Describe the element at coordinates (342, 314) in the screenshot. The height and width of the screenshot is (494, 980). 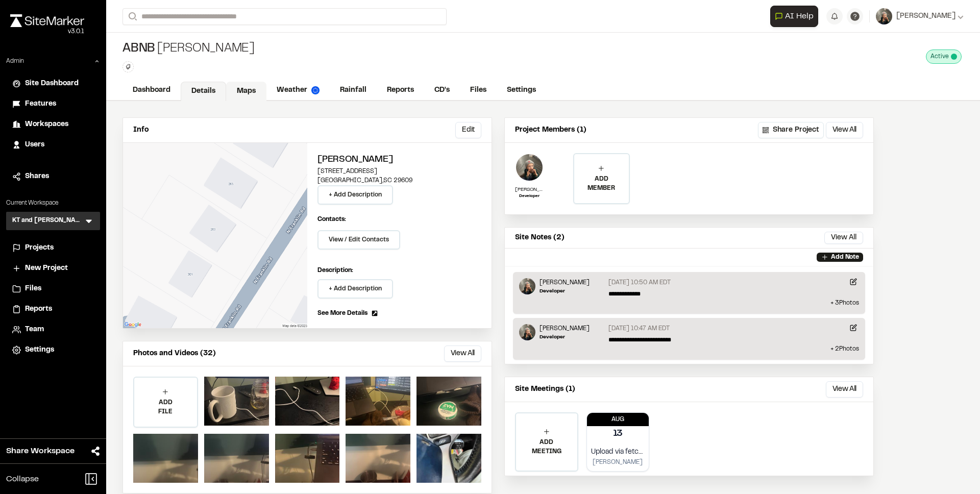
I see `span: See More Details` at that location.